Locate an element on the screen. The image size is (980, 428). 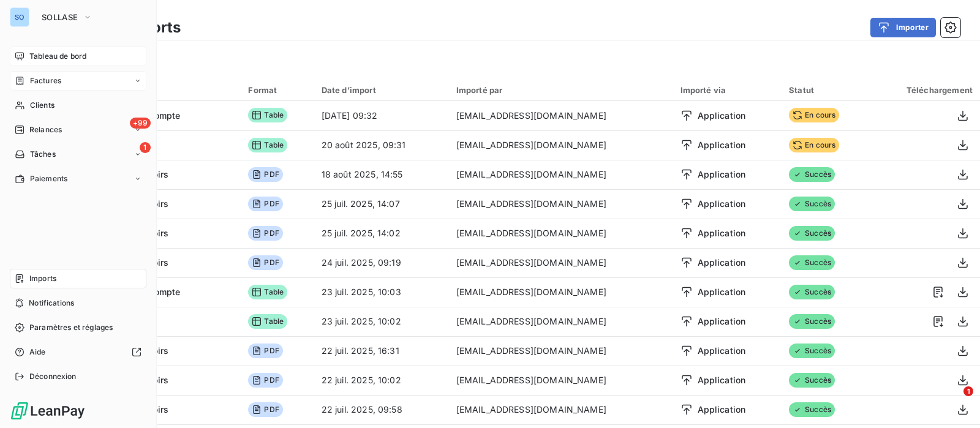
div: SO is located at coordinates (19, 17).